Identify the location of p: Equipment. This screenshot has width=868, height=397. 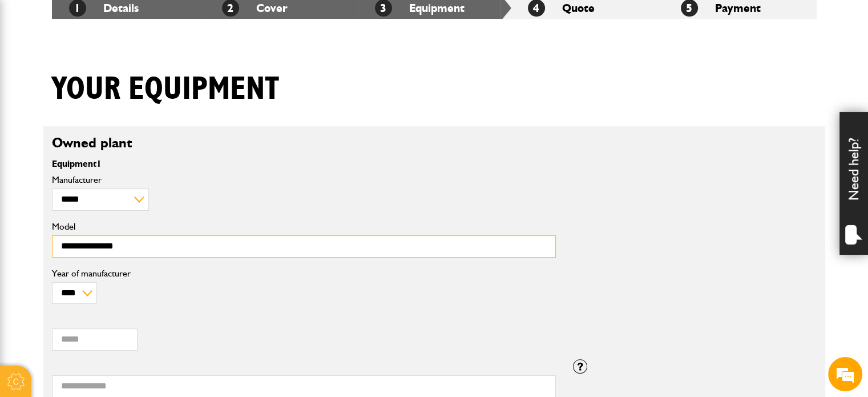
(304, 164).